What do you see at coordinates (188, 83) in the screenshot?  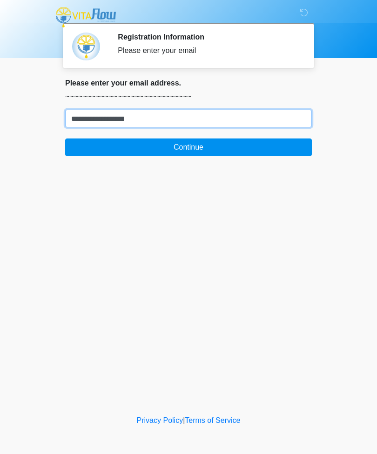 I see `h2: Please enter your email address.` at bounding box center [188, 83].